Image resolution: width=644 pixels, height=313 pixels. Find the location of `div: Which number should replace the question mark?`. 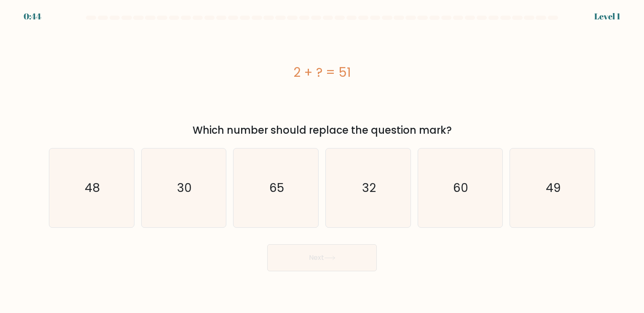

div: Which number should replace the question mark? is located at coordinates (322, 130).